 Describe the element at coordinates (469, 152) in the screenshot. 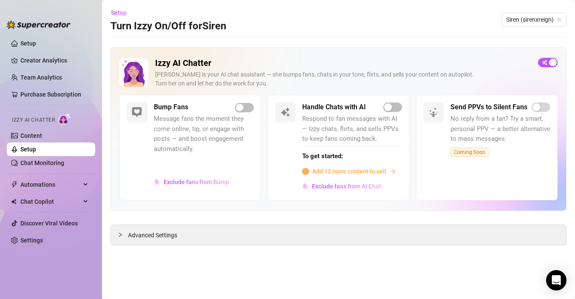

I see `span: Coming Soon` at that location.